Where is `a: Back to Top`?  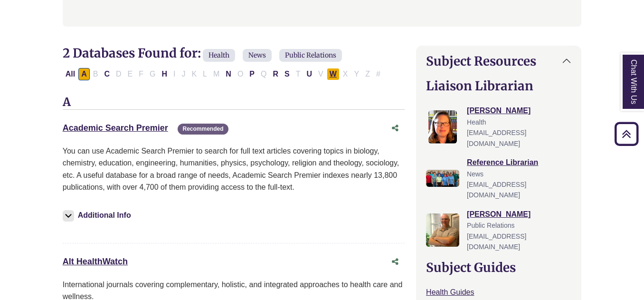
a: Back to Top is located at coordinates (626, 134).